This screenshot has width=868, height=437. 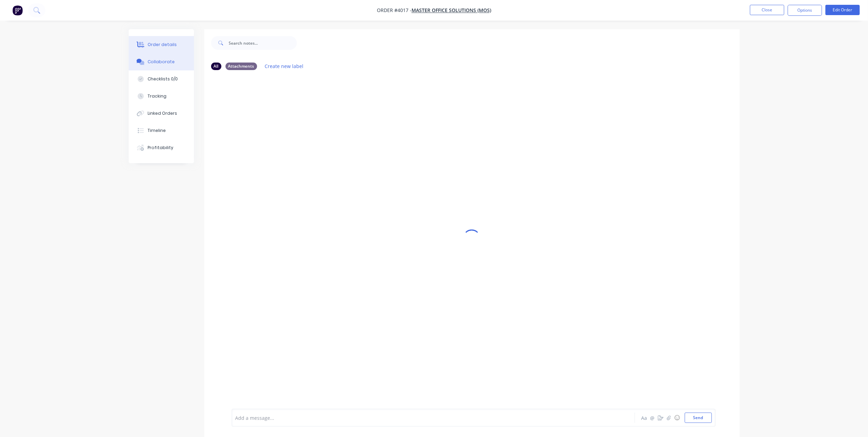 I want to click on button: Checklists 0/0, so click(x=161, y=79).